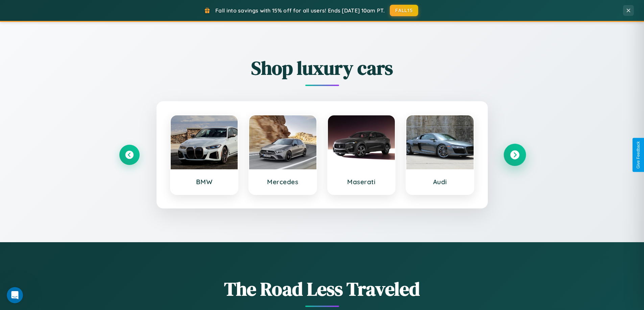  What do you see at coordinates (322, 68) in the screenshot?
I see `h2: Shop luxury cars` at bounding box center [322, 68].